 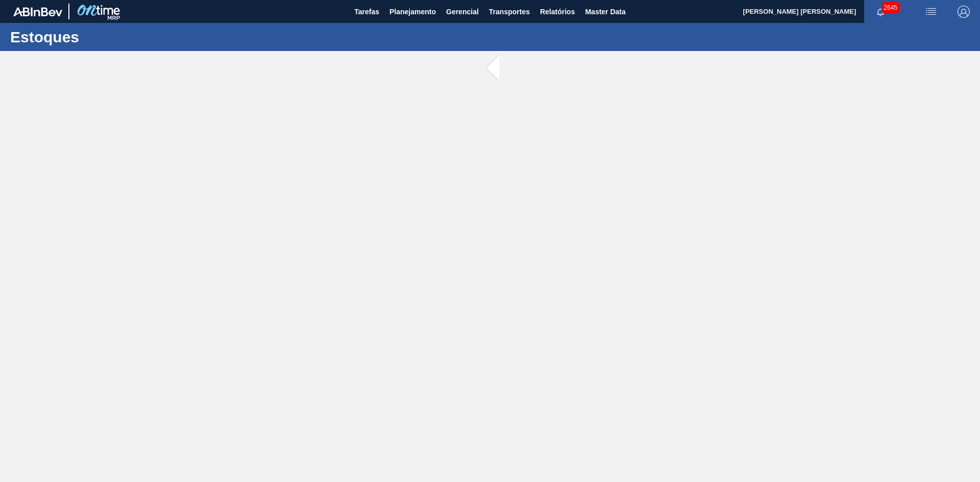 I want to click on h1: Estoques, so click(x=101, y=36).